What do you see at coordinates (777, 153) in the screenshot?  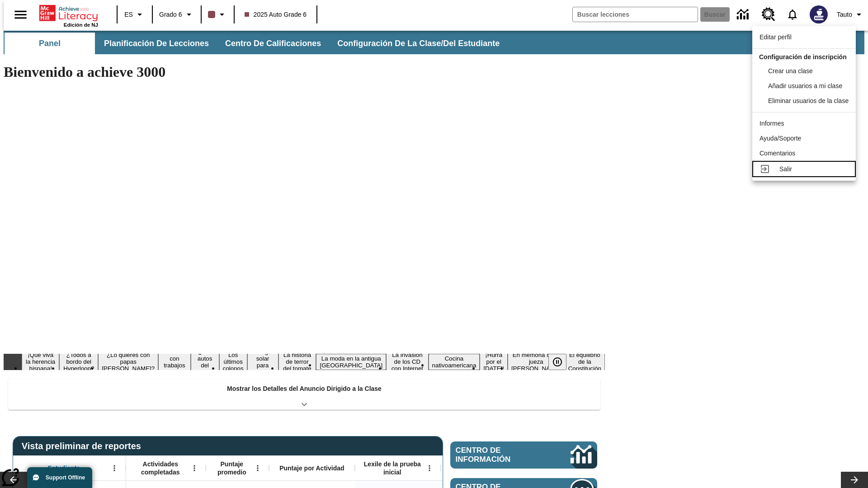 I see `span: Comentarios` at bounding box center [777, 153].